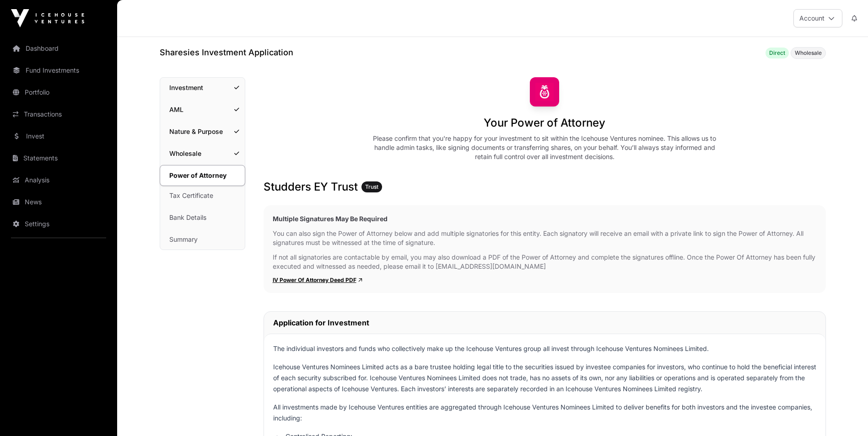 Image resolution: width=868 pixels, height=436 pixels. Describe the element at coordinates (202, 132) in the screenshot. I see `a: Nature & Purpose` at that location.